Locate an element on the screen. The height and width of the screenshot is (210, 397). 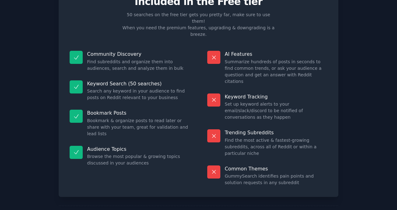
p: Community Discovery is located at coordinates (138, 54).